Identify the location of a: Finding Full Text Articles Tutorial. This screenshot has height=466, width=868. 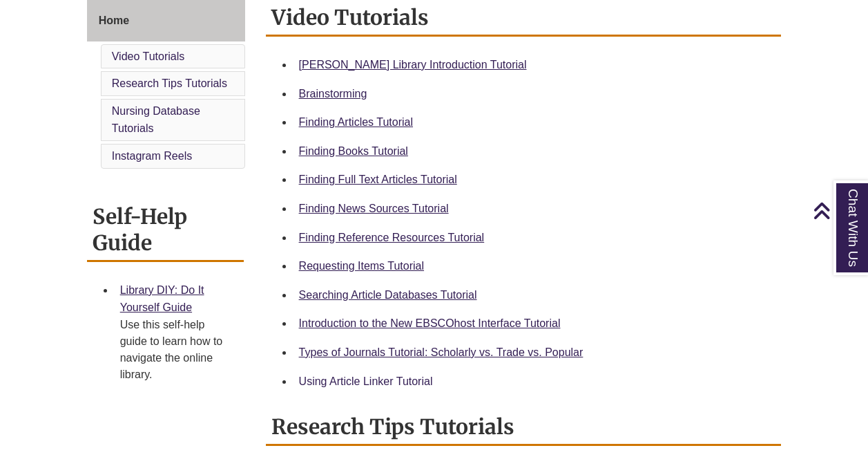
(378, 179).